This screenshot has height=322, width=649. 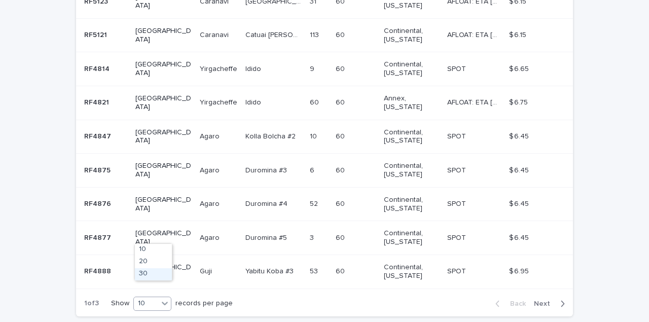 I want to click on p: 113, so click(x=315, y=34).